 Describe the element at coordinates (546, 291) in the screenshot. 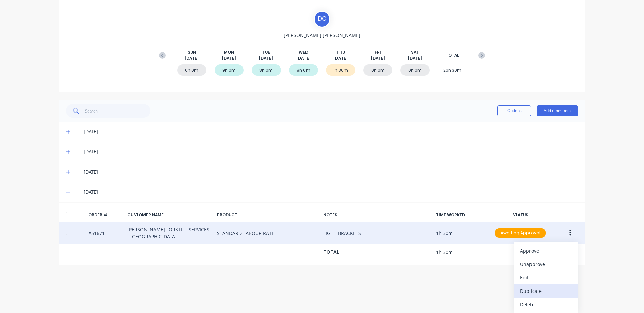

I see `div: Duplicate` at that location.